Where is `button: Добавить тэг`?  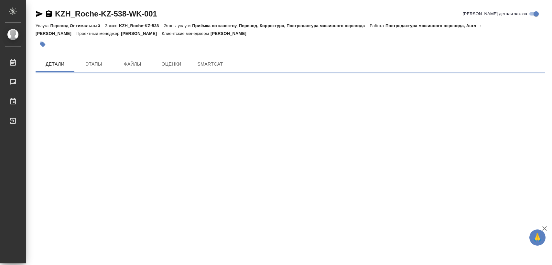
button: Добавить тэг is located at coordinates (43, 44).